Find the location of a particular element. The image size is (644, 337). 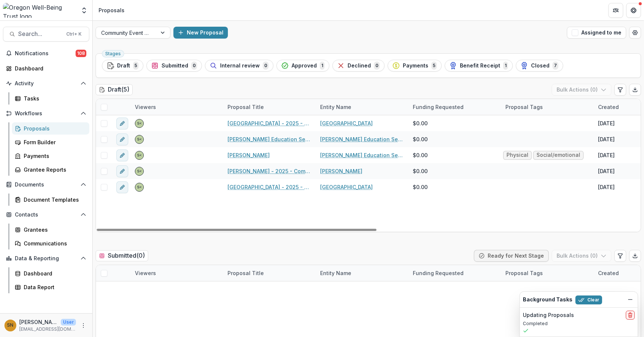

button: Open Workflows is located at coordinates (46, 114).